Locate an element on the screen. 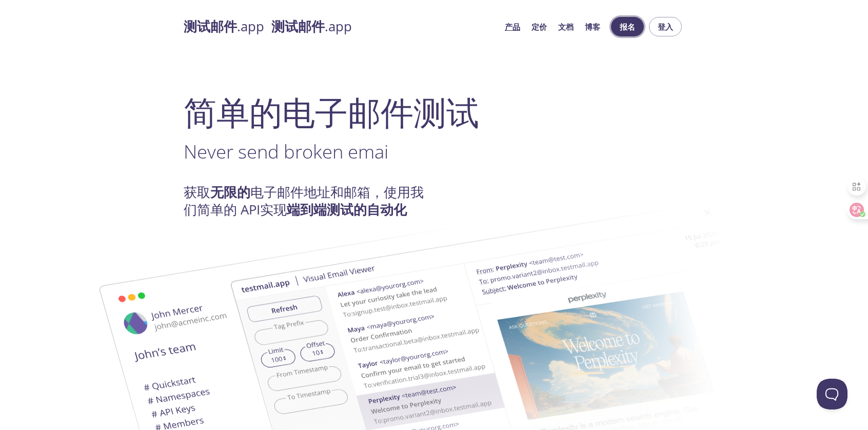 The image size is (868, 430). button: 报名 is located at coordinates (627, 27).